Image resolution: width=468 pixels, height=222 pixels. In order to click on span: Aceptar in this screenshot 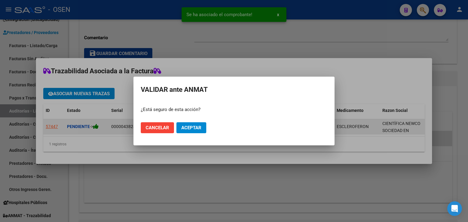, I will do `click(191, 128)`.